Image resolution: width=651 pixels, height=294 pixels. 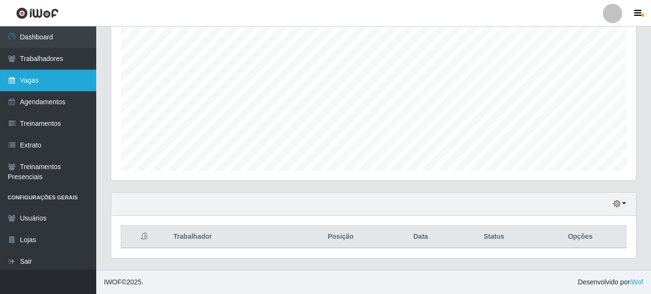 I want to click on th: Trabalhador, so click(x=230, y=237).